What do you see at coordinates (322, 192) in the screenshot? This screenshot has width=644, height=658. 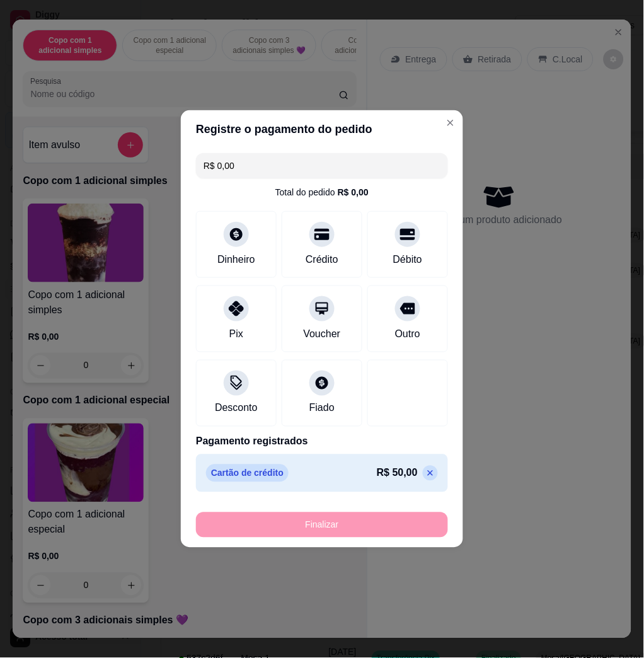 I see `div: Total do pedido` at bounding box center [322, 192].